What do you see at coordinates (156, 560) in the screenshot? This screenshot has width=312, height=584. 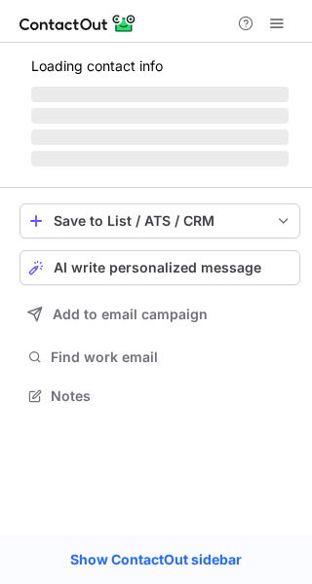 I see `a: Show ContactOut sidebar` at bounding box center [156, 560].